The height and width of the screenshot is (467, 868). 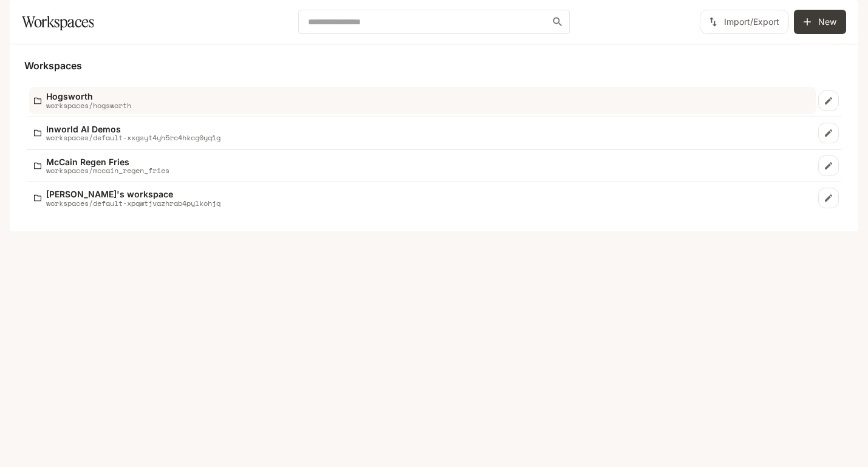 I want to click on a: Inworld AI Demosworkspaces/default-xxgsyt4yh5rc4hkcg0yq1g, so click(x=422, y=133).